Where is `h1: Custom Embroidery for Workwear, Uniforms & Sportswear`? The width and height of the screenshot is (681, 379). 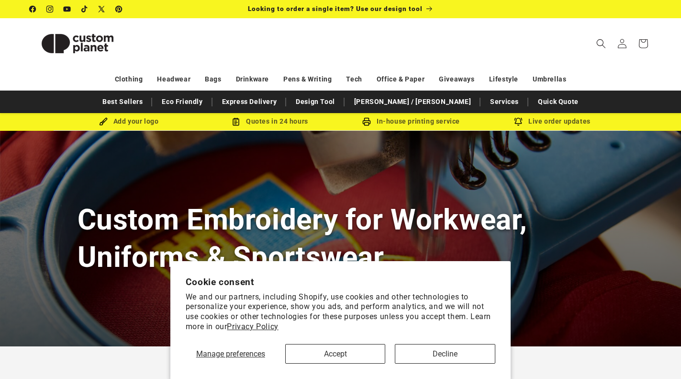
h1: Custom Embroidery for Workwear, Uniforms & Sportswear is located at coordinates (341, 238).